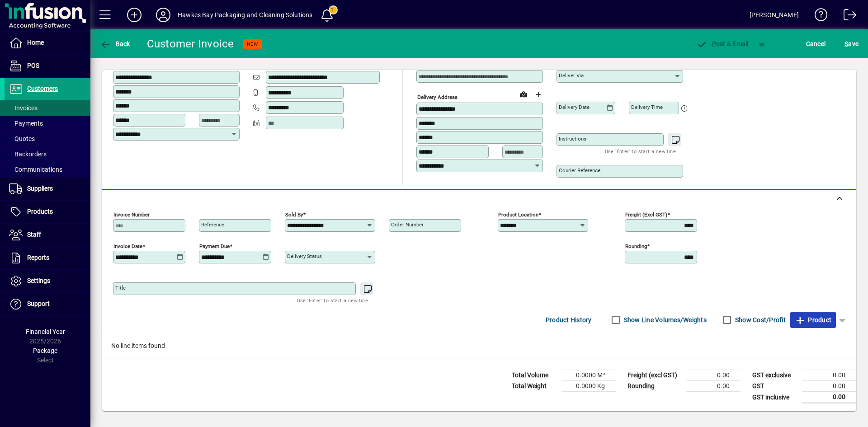 The height and width of the screenshot is (427, 868). What do you see at coordinates (33, 66) in the screenshot?
I see `span: POS` at bounding box center [33, 66].